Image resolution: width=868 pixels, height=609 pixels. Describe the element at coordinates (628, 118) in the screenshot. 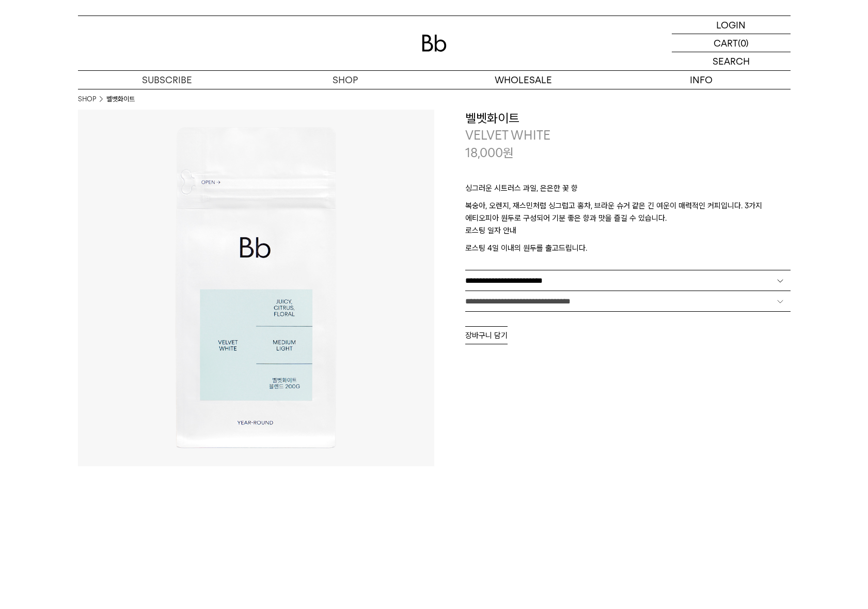

I see `h3: 벨벳화이트` at that location.